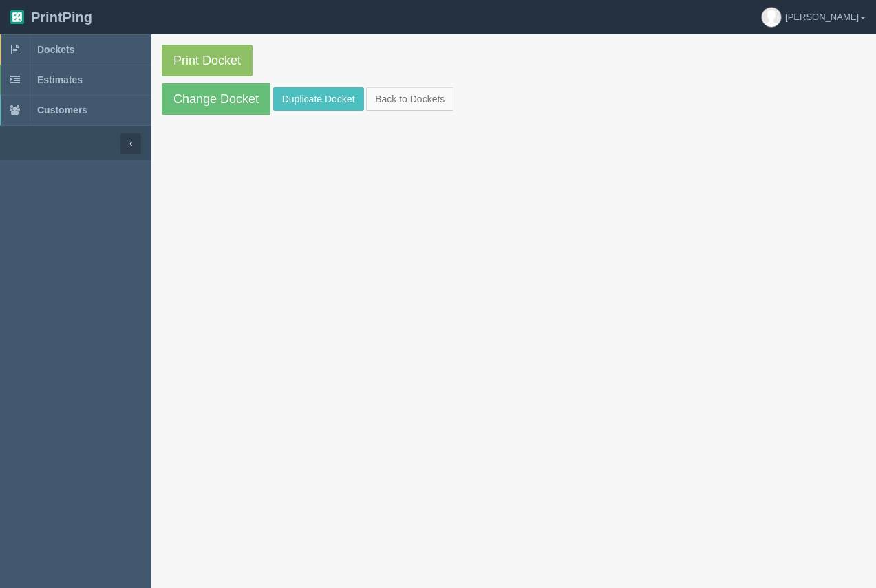  What do you see at coordinates (771, 17) in the screenshot?
I see `img: avatar_default-7531ab5dedf162e01f1e0bb0964e6a185e93c5c22dfe317fb01d7f8cd2b1632c.jpg` at bounding box center [771, 17].